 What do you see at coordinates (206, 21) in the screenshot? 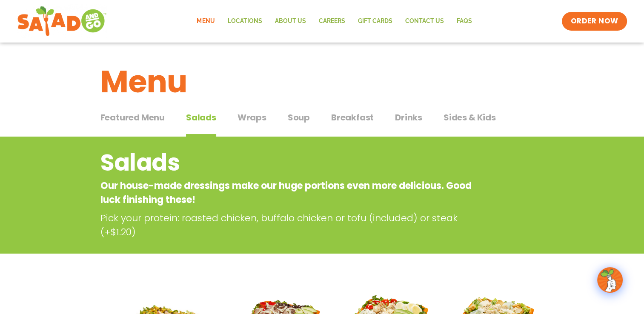
I see `a: Menu` at bounding box center [206, 21].